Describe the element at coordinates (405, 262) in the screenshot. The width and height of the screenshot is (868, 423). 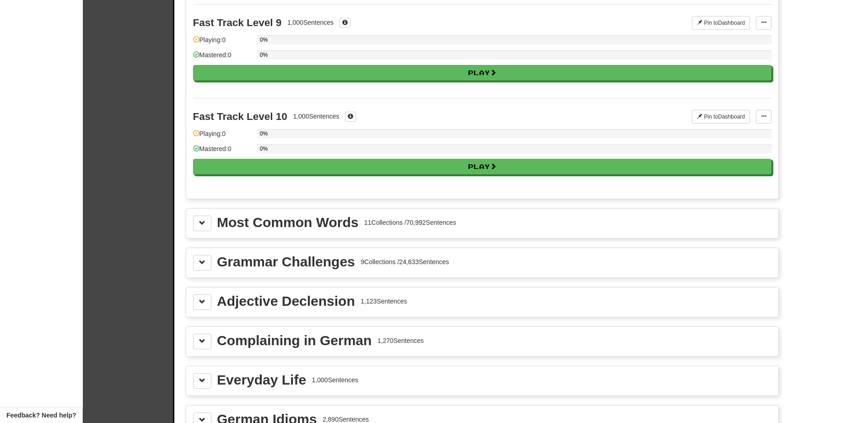
I see `div: 9 Collections / 24,633 Sentences` at that location.